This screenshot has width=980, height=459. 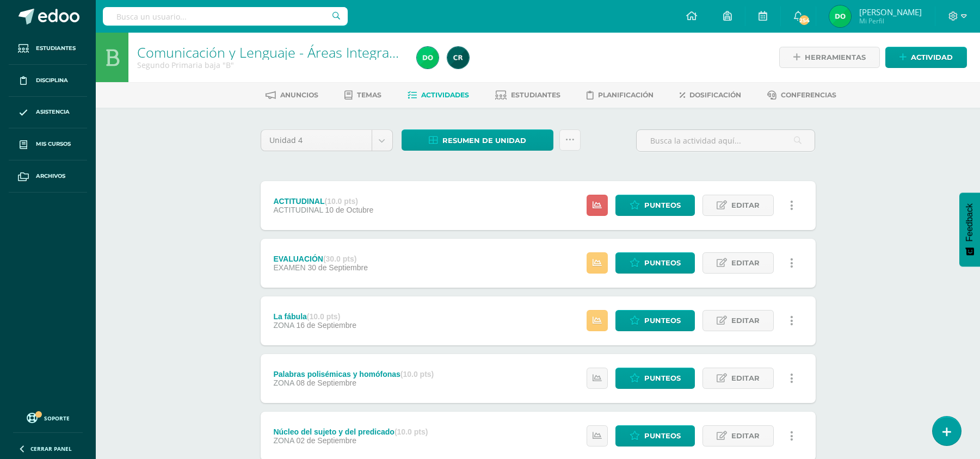 What do you see at coordinates (830, 57) in the screenshot?
I see `a: Herramientas` at bounding box center [830, 57].